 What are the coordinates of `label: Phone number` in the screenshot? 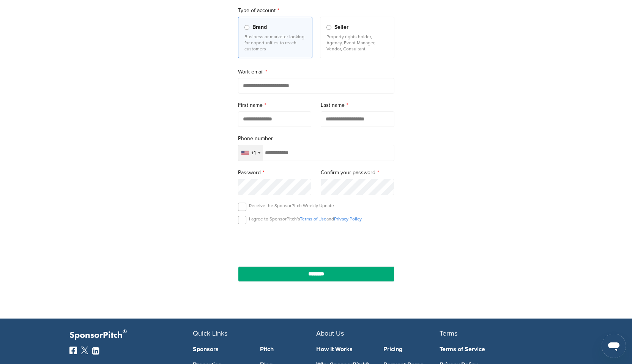 It's located at (316, 139).